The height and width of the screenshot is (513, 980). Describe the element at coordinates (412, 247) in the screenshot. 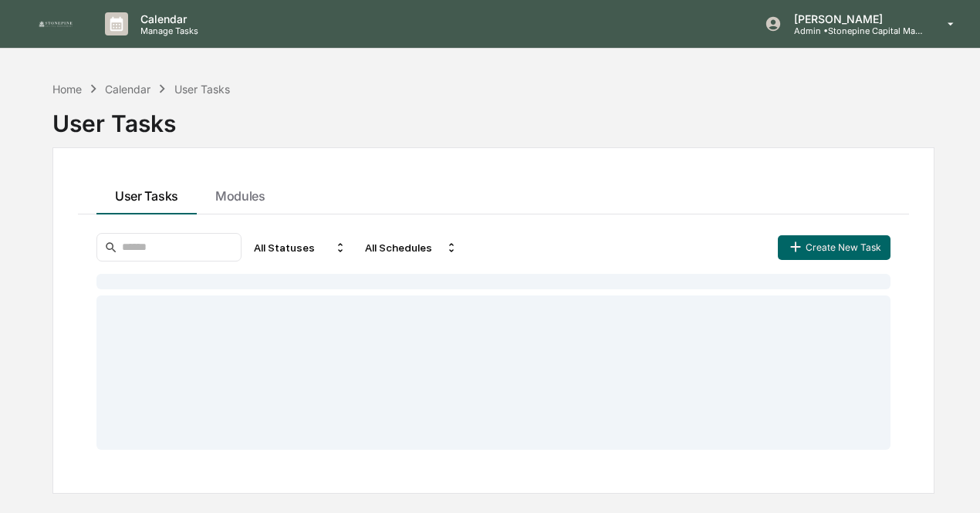

I see `div: All Schedules` at that location.